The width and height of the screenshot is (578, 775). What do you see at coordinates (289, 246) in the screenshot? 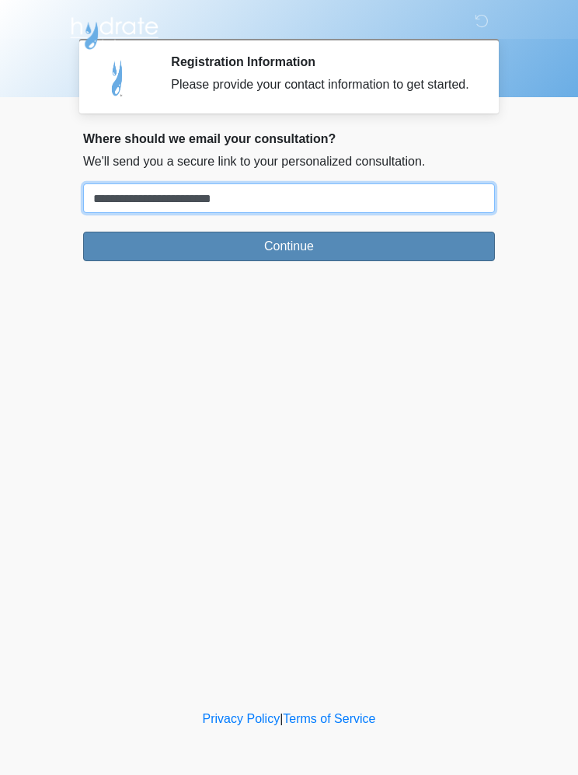
I see `button: Continue` at bounding box center [289, 246].